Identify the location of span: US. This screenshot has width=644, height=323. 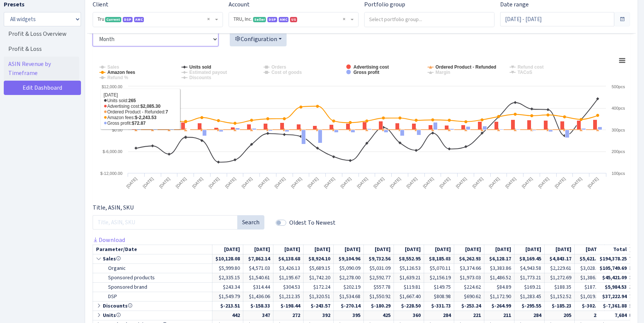
(293, 20).